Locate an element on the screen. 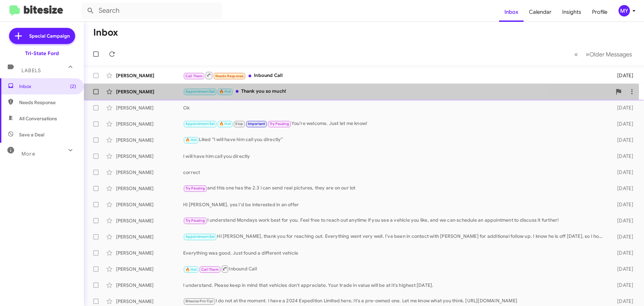  div: You're welcome. Just let me know! is located at coordinates (395, 124).